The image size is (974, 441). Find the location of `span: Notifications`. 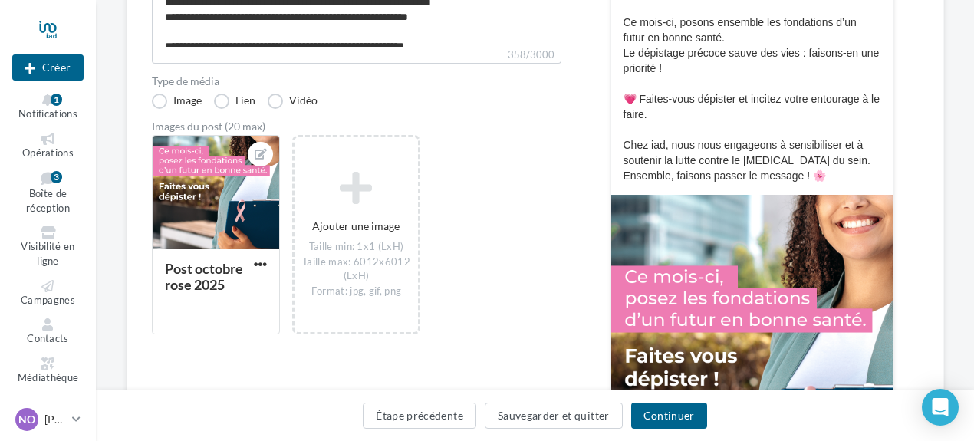

span: Notifications is located at coordinates (48, 113).